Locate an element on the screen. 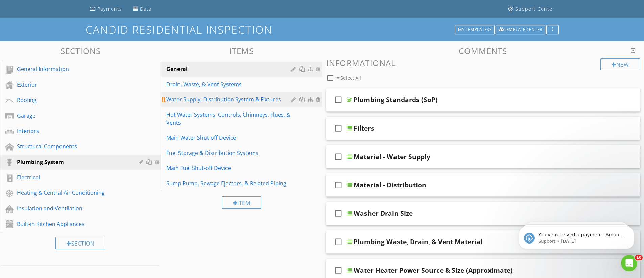 The width and height of the screenshot is (644, 278). h3: Items is located at coordinates (242, 51).